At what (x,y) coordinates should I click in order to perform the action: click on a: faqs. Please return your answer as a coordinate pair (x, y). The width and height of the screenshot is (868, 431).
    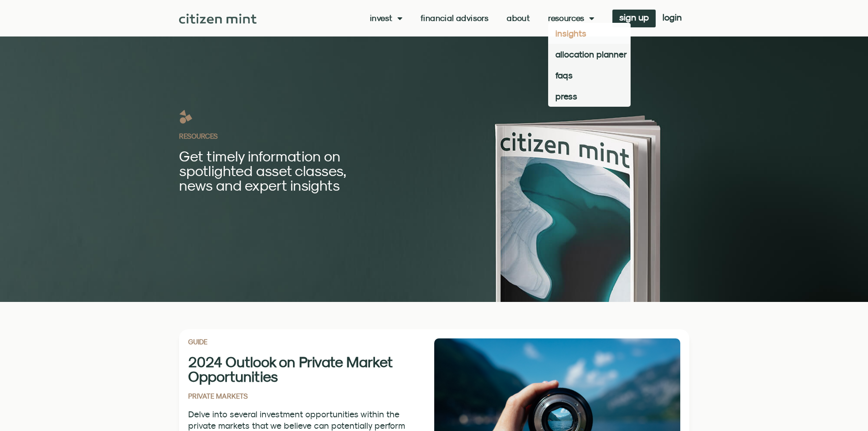
    Looking at the image, I should click on (589, 76).